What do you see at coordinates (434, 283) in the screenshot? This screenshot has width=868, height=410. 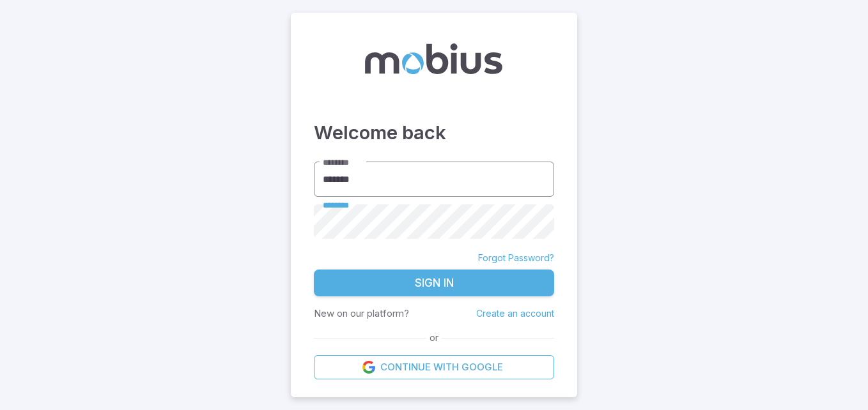 I see `button: Sign In` at bounding box center [434, 283].